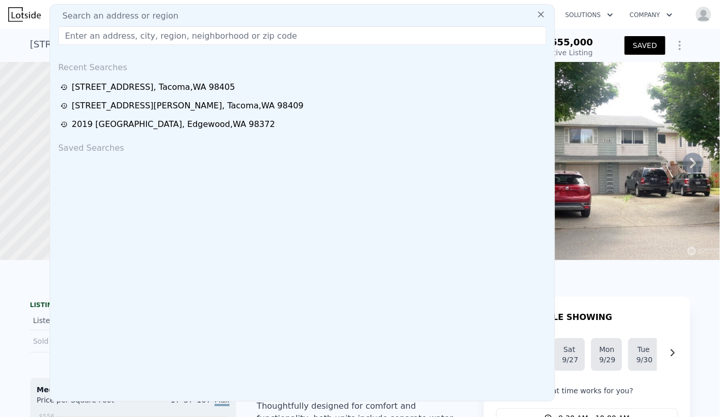  I want to click on img: avatar, so click(704, 14).